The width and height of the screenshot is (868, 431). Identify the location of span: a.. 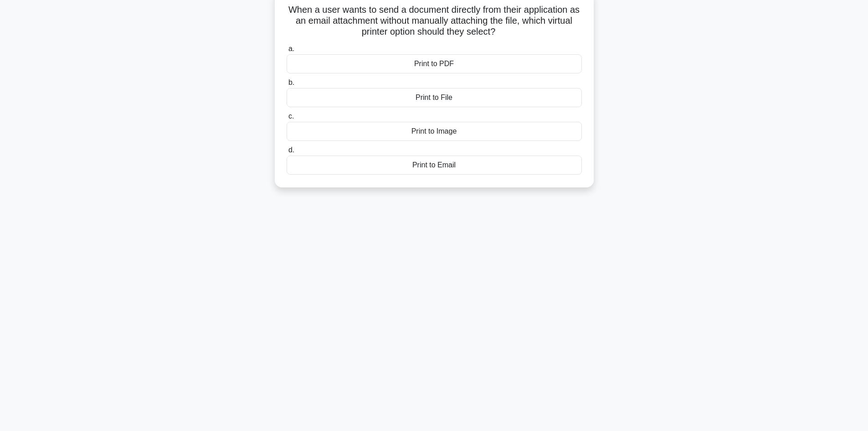
(291, 49).